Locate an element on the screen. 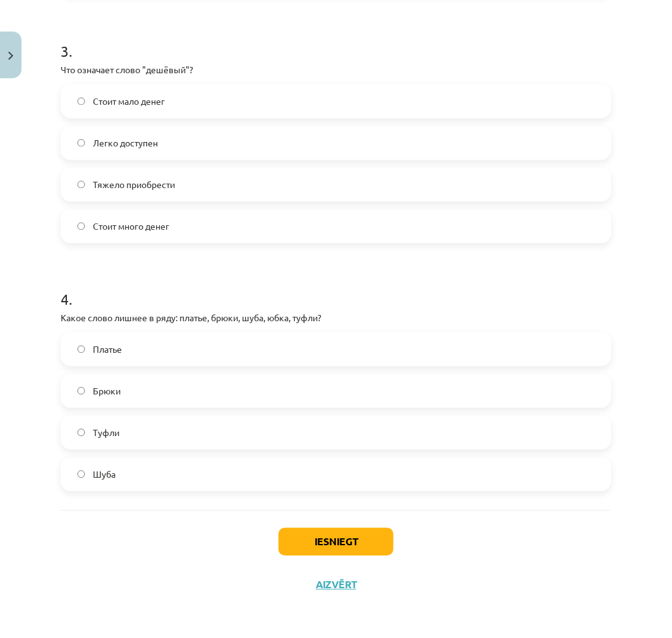  input: Шуба is located at coordinates (81, 474).